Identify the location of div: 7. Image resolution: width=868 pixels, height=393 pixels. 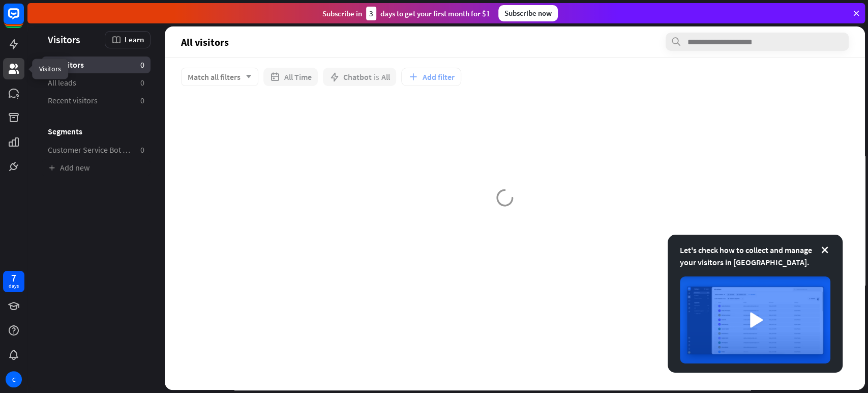
(14, 278).